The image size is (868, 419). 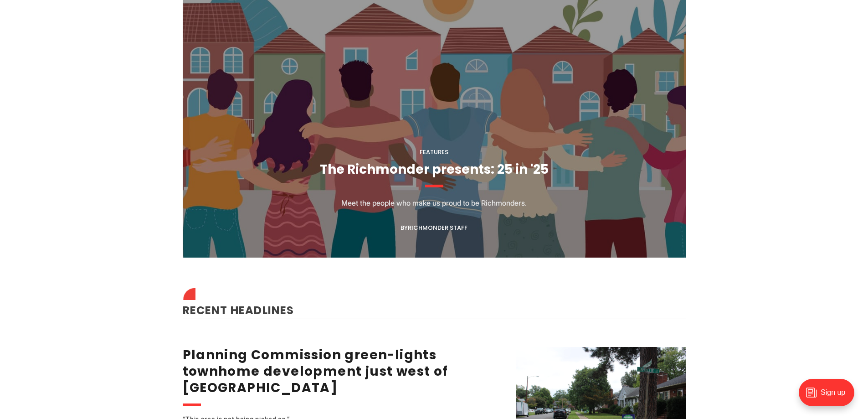 What do you see at coordinates (434, 169) in the screenshot?
I see `a: The Richmonder presents: 25 in '25` at bounding box center [434, 169].